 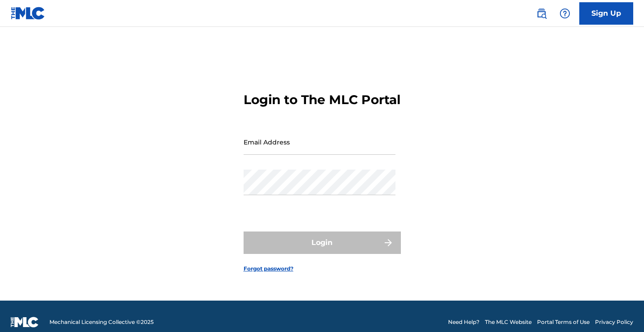 I want to click on a: Need Help?, so click(x=464, y=322).